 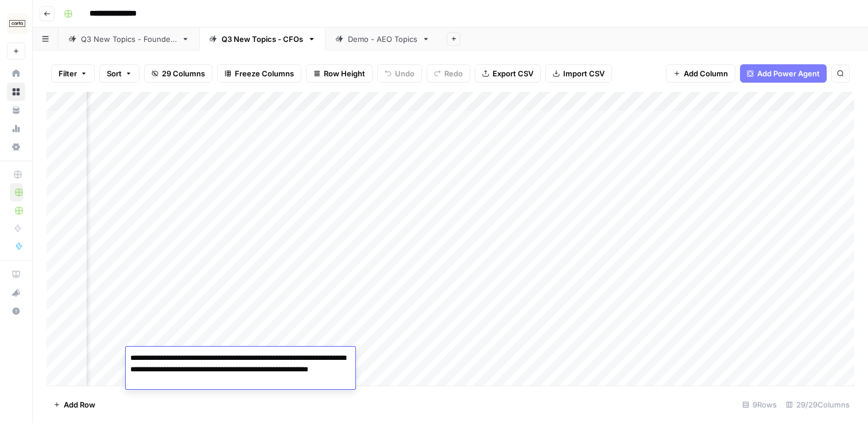 What do you see at coordinates (16, 293) in the screenshot?
I see `button: What's new?` at bounding box center [16, 293].